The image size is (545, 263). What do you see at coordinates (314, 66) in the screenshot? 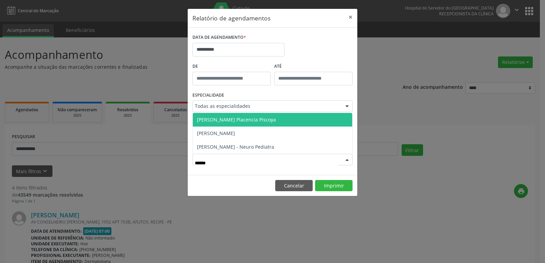
I see `label: ATÉ` at bounding box center [314, 66].